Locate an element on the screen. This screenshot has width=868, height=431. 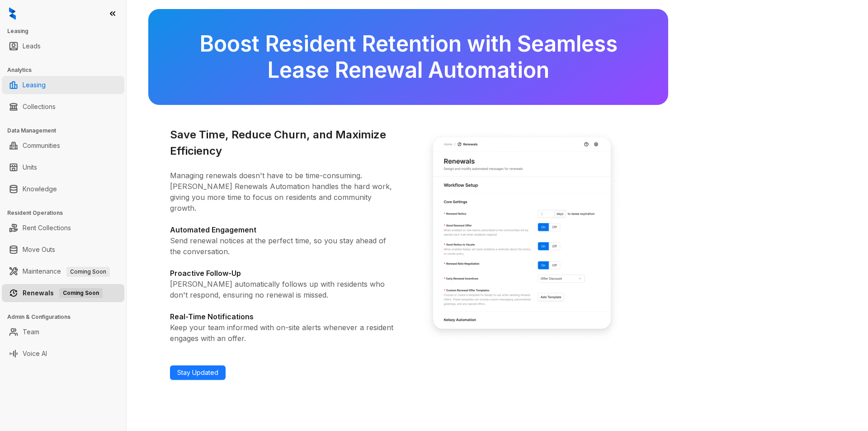
h3: Admin & Configurations is located at coordinates (66, 317).